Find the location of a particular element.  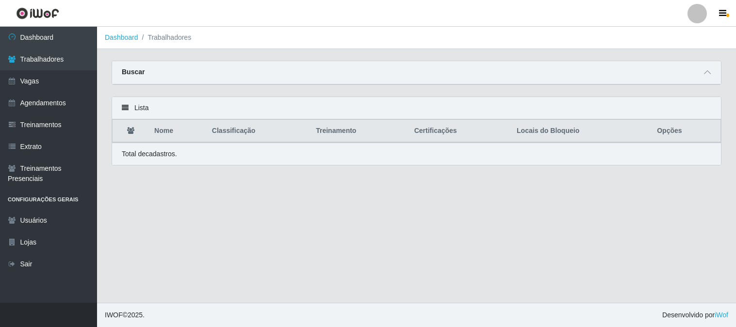

th: Locais do Bloqueio is located at coordinates (581, 131).